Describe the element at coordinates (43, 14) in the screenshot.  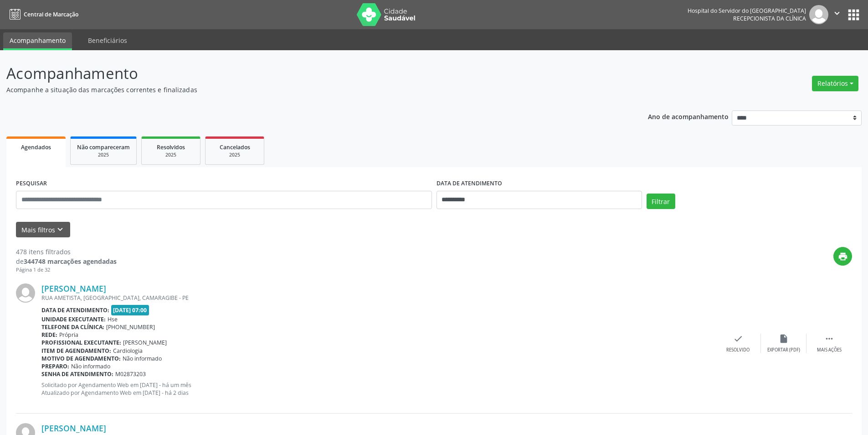
I see `a: Central de Marcação` at that location.